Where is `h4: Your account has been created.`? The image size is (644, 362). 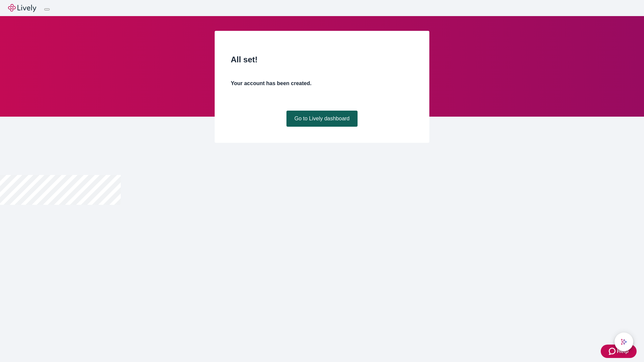 h4: Your account has been created. is located at coordinates (322, 83).